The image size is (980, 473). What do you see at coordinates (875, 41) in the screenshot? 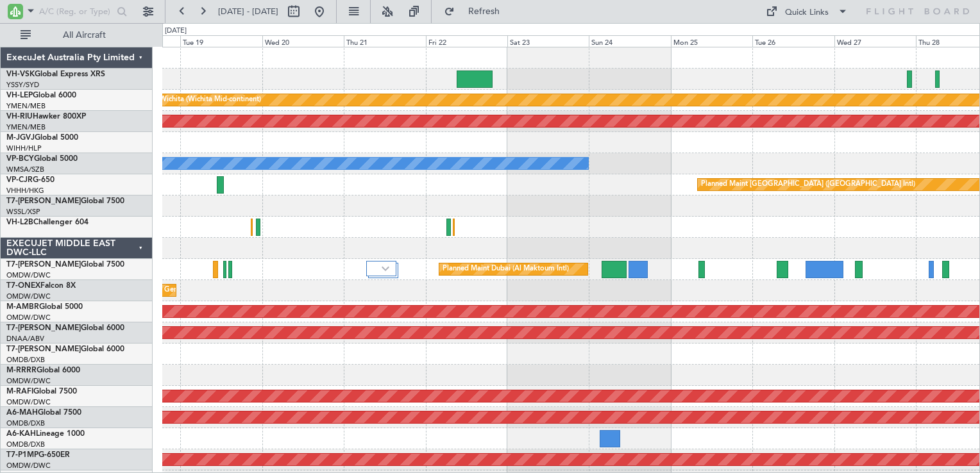
I see `div: Wed 27` at bounding box center [875, 41].